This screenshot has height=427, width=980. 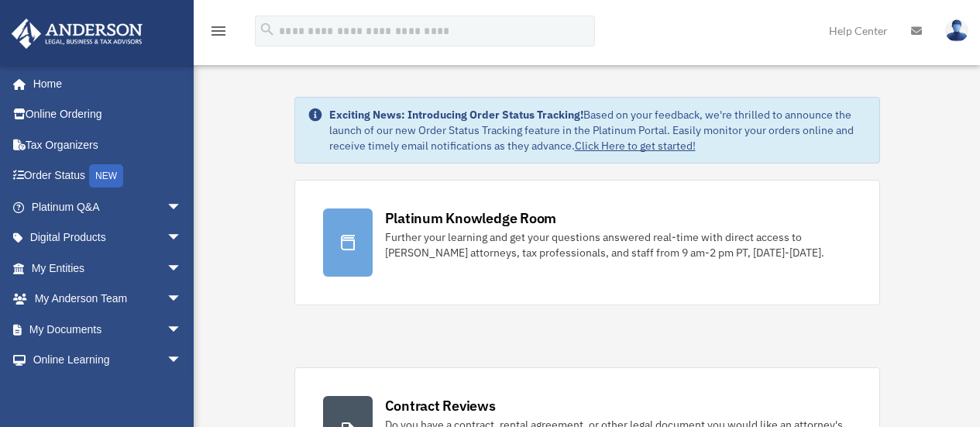 I want to click on a: menu, so click(x=218, y=34).